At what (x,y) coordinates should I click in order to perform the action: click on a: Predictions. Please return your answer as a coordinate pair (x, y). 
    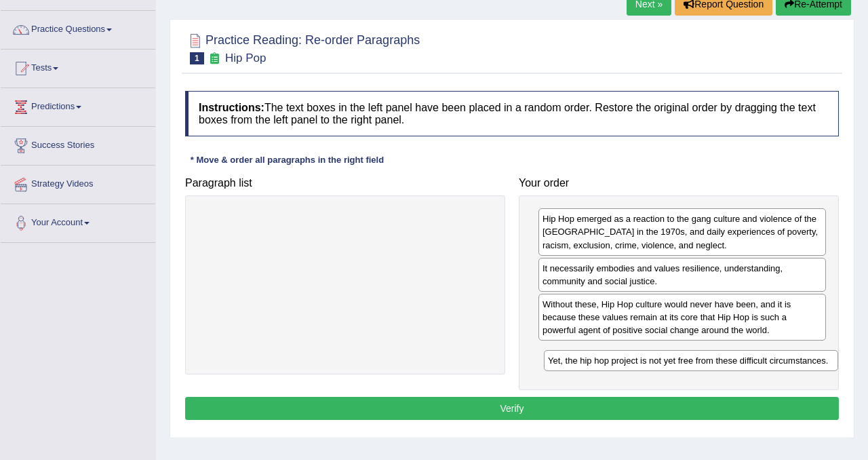
    Looking at the image, I should click on (78, 105).